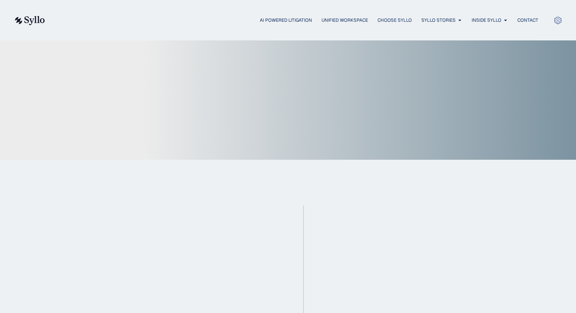 This screenshot has width=576, height=313. Describe the element at coordinates (286, 20) in the screenshot. I see `a: AI Powered Litigation` at that location.